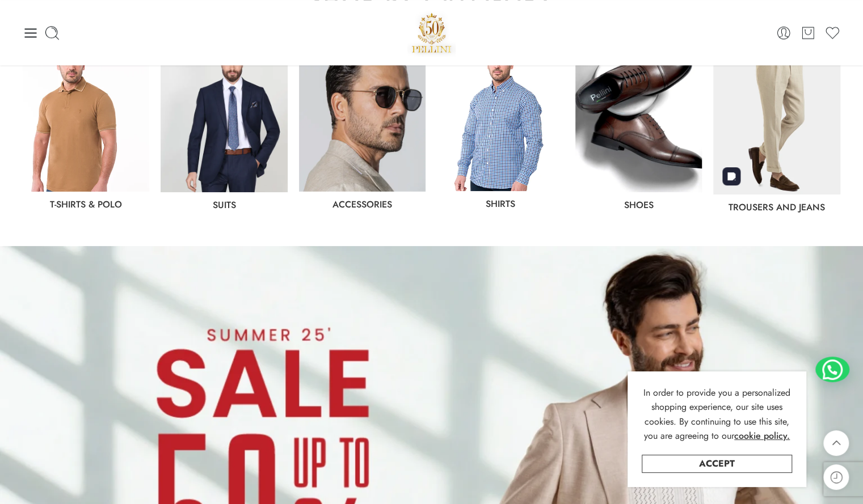 Image resolution: width=863 pixels, height=504 pixels. What do you see at coordinates (362, 204) in the screenshot?
I see `a: Accessories` at bounding box center [362, 204].